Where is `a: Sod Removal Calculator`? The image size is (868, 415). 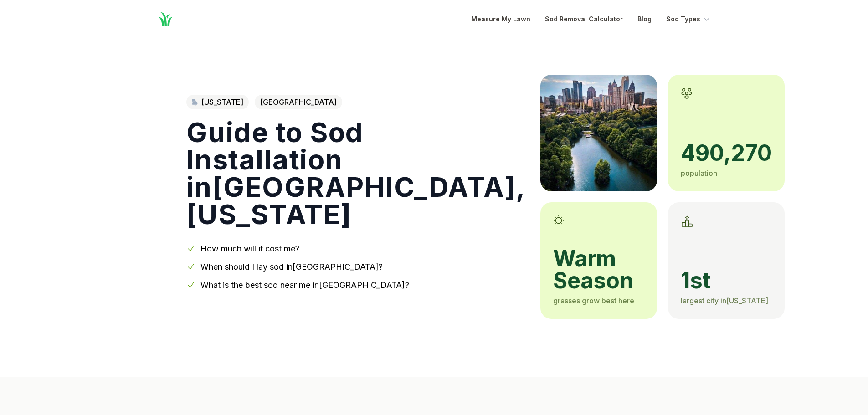
a: Sod Removal Calculator is located at coordinates (584, 19).